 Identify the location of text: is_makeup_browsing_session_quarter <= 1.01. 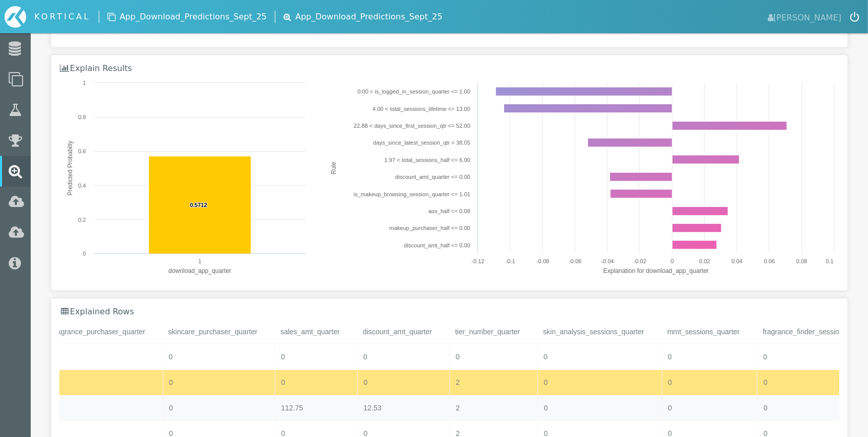
(412, 194).